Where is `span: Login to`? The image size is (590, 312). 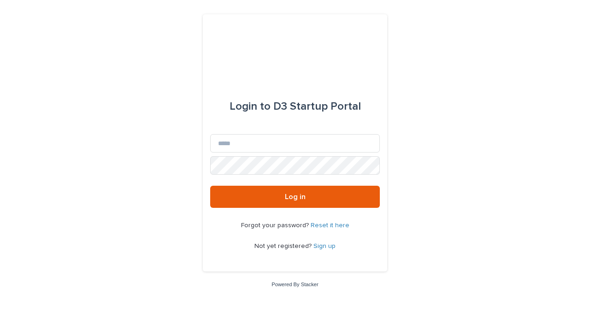
span: Login to is located at coordinates (250, 107).